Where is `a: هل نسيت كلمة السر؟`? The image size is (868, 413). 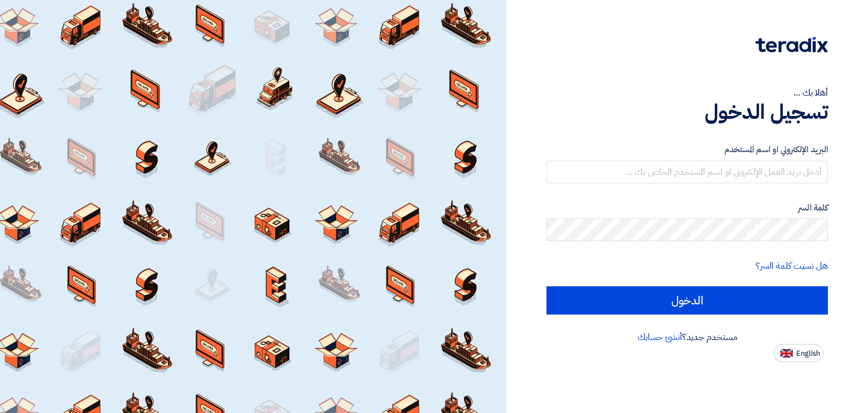 a: هل نسيت كلمة السر؟ is located at coordinates (792, 266).